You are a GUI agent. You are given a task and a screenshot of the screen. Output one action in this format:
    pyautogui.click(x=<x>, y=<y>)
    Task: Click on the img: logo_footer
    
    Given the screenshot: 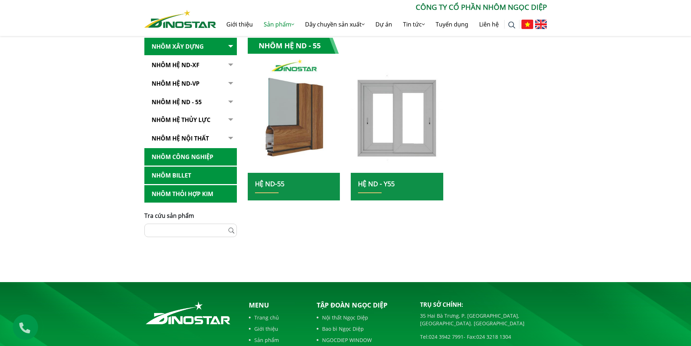 What is the action you would take?
    pyautogui.click(x=188, y=313)
    